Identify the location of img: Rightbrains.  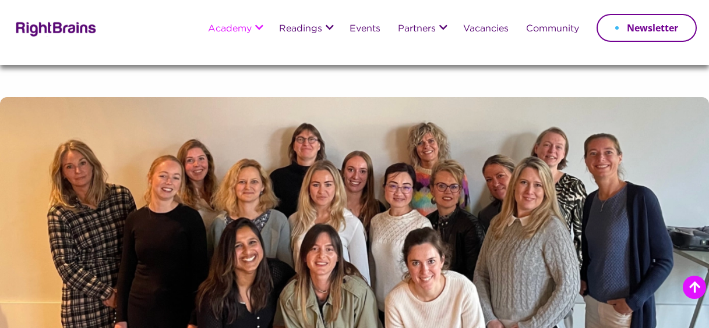
(54, 28).